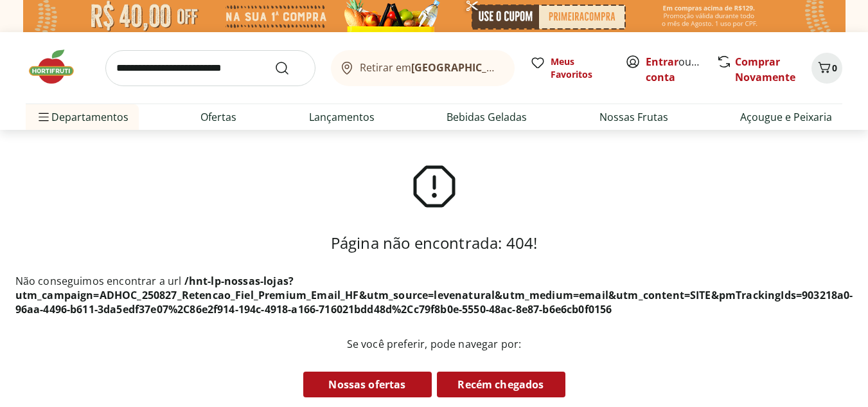  Describe the element at coordinates (434, 295) in the screenshot. I see `b: /hnt-lp-nossas-lojas?utm_campaign=ADHOC_250827_Retencao_Fiel_Premium_Email_HF&utm_source=levenatu...` at that location.